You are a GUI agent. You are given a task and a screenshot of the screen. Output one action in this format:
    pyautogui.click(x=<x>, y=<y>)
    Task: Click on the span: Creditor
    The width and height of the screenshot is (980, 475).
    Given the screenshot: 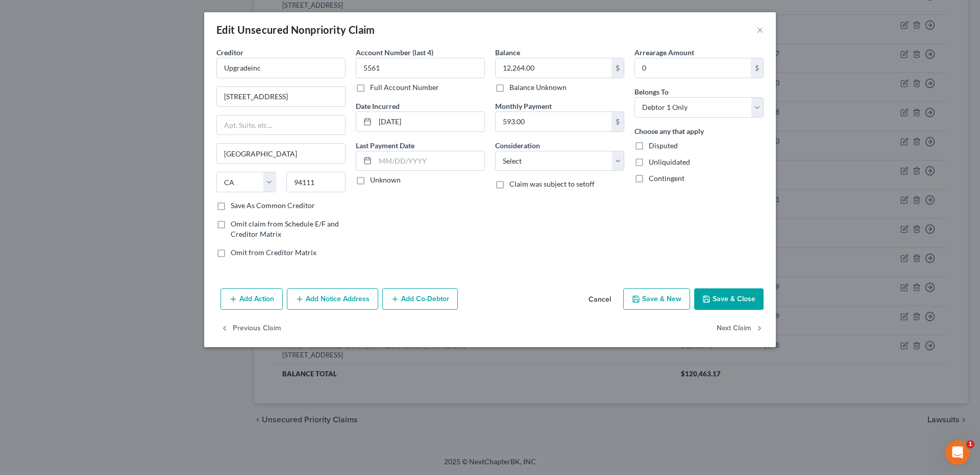 What is the action you would take?
    pyautogui.click(x=230, y=52)
    